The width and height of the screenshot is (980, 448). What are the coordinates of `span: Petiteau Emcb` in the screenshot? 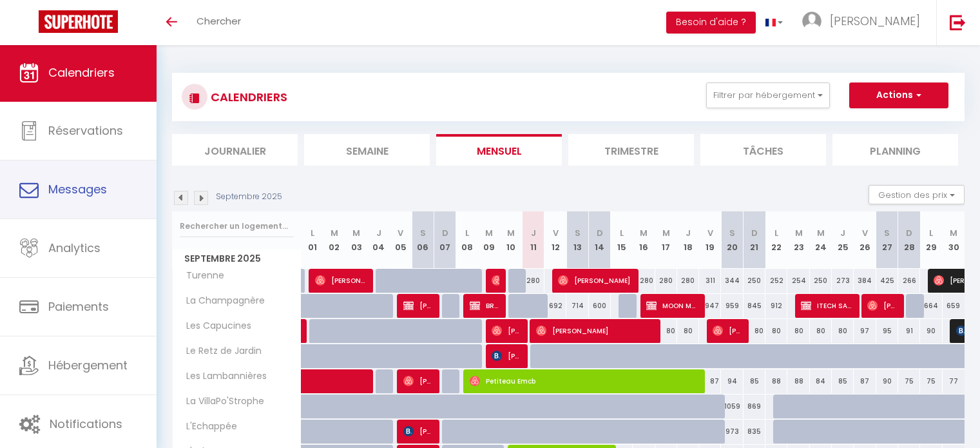 It's located at (586, 381).